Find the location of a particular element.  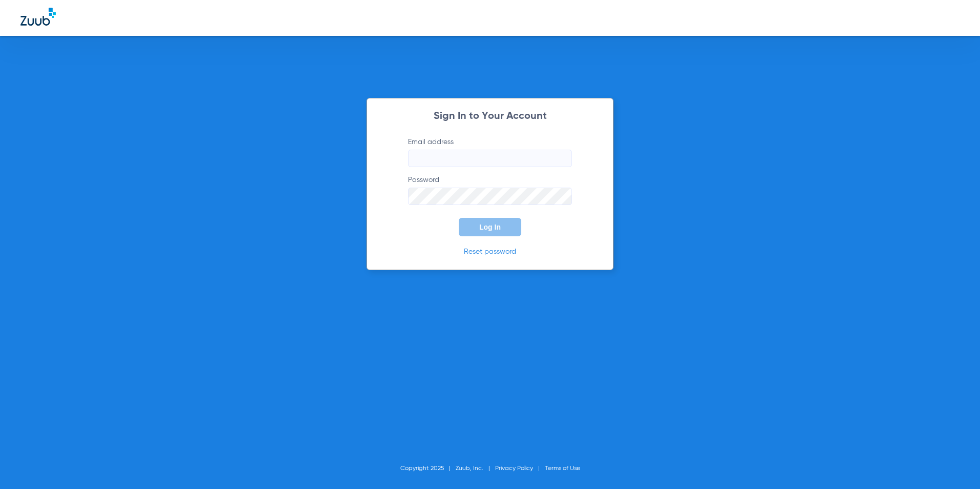

a: Reset password is located at coordinates (490, 251).